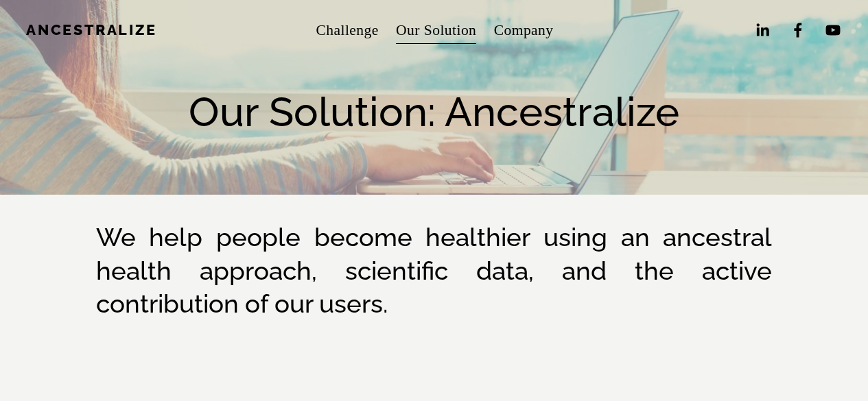 This screenshot has height=401, width=868. Describe the element at coordinates (433, 112) in the screenshot. I see `h1: Our Solution: Ancestralize` at that location.